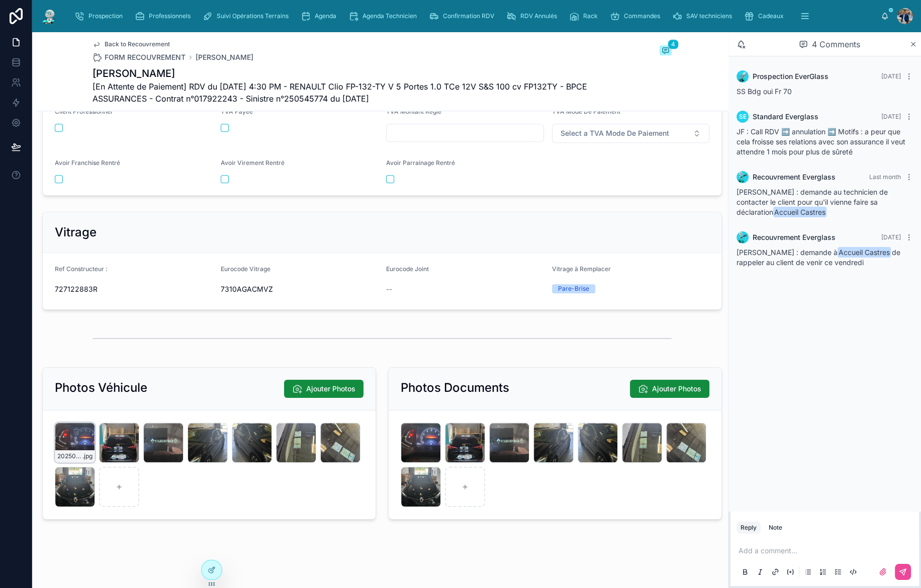 The width and height of the screenshot is (921, 588). Describe the element at coordinates (131, 44) in the screenshot. I see `a: Back to Recouvrement` at that location.